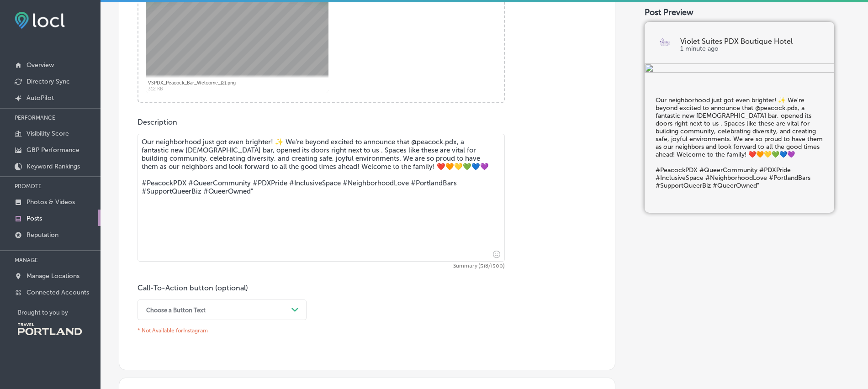 Image resolution: width=868 pixels, height=389 pixels. Describe the element at coordinates (494, 254) in the screenshot. I see `span: Insert emoji` at that location.